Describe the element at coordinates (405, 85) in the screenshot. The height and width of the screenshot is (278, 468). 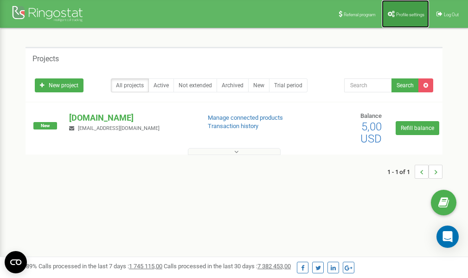
I see `button: Search` at that location.